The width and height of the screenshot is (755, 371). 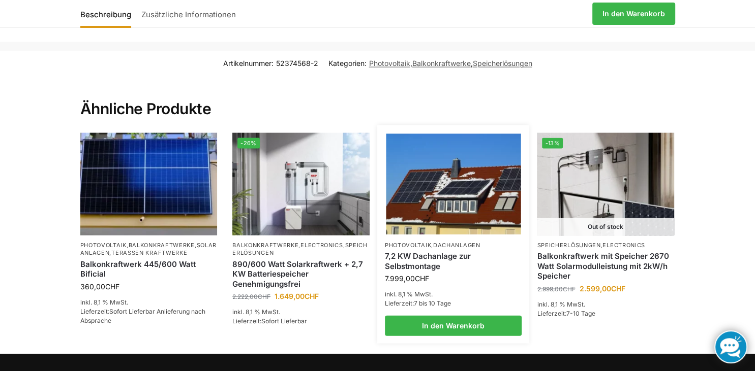 I want to click on a: Dachanlagen, so click(x=456, y=245).